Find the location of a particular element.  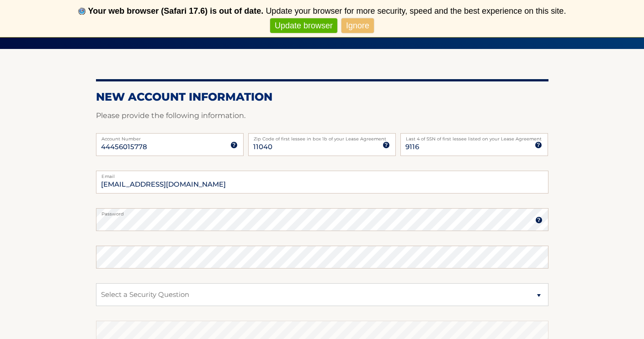

label: Email is located at coordinates (322, 174).